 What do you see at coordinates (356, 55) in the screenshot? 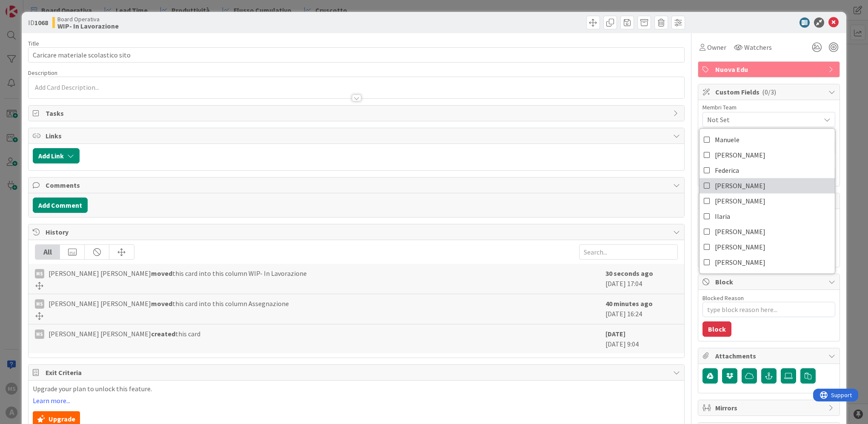
I see `input: type card name here...` at bounding box center [356, 55].